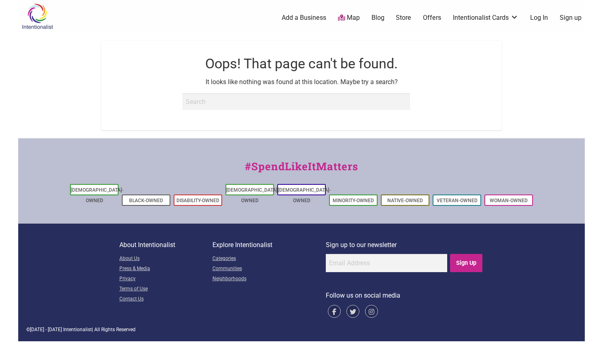 The image size is (603, 353). Describe the element at coordinates (485, 18) in the screenshot. I see `li: Intentionalist Cards` at that location.